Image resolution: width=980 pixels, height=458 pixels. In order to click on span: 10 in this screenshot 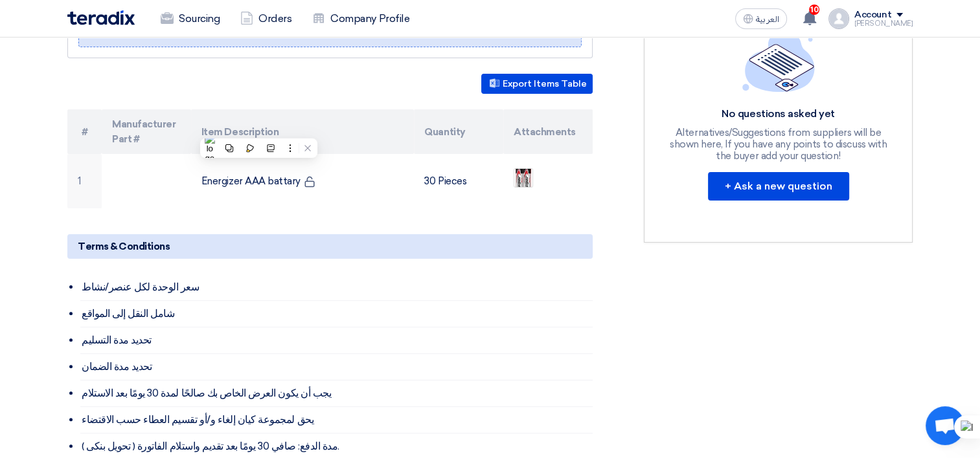, I will do `click(815, 10)`.